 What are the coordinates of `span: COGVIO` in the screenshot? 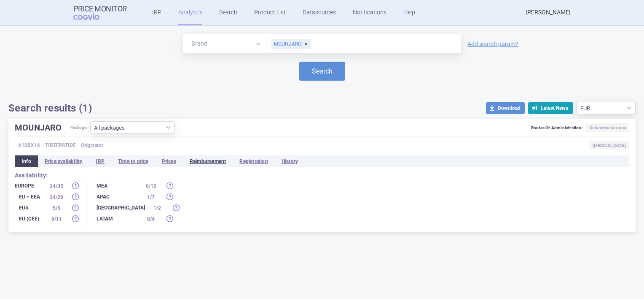 It's located at (92, 16).